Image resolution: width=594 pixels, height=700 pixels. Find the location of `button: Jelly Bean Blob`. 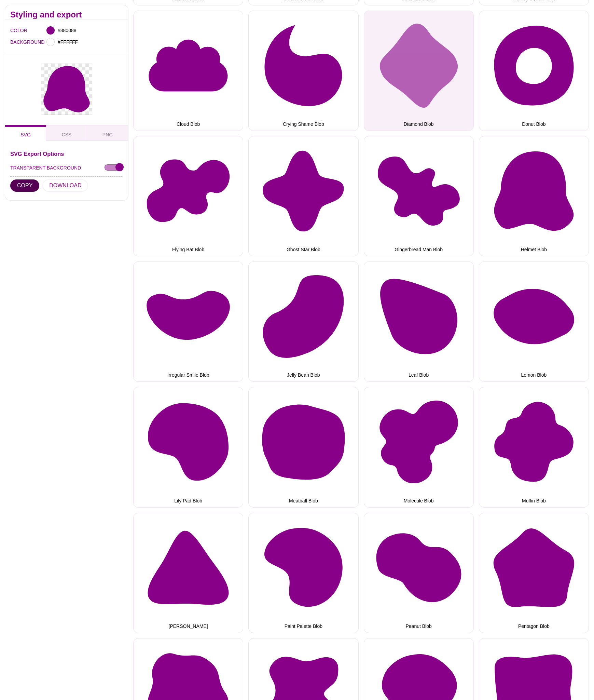

button: Jelly Bean Blob is located at coordinates (303, 322).